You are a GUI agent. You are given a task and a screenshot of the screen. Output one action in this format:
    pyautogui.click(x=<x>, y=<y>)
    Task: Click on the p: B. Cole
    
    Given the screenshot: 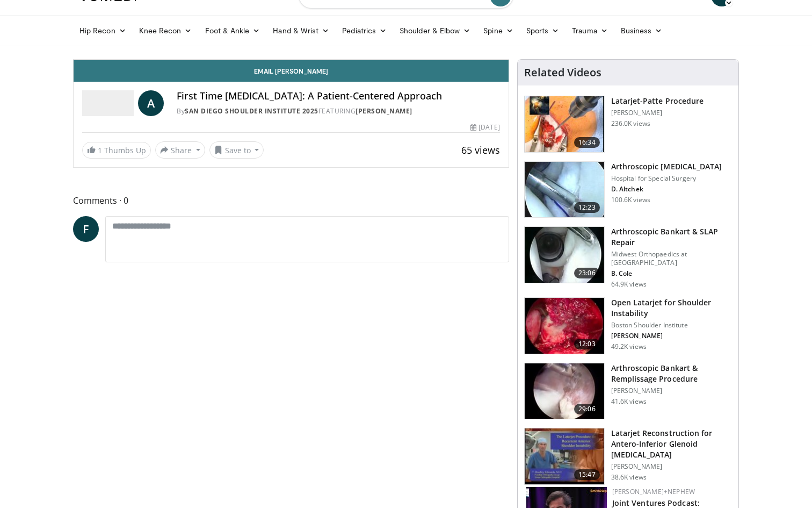 What is the action you would take?
    pyautogui.click(x=671, y=273)
    